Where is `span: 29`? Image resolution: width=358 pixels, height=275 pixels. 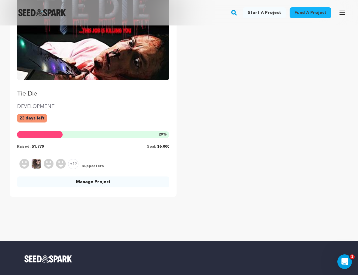 span: 29 is located at coordinates (161, 135).